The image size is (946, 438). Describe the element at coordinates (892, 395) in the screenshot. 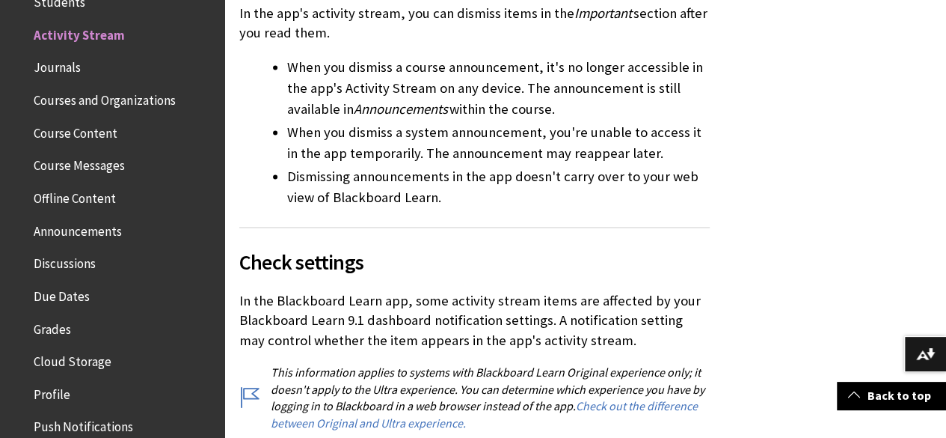

I see `a: Back to top` at that location.